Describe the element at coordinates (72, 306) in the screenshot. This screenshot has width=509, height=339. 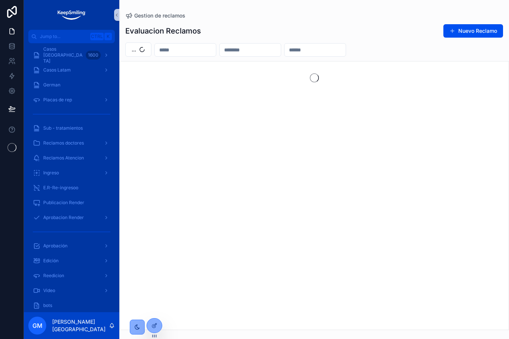
I see `a: bots` at that location.